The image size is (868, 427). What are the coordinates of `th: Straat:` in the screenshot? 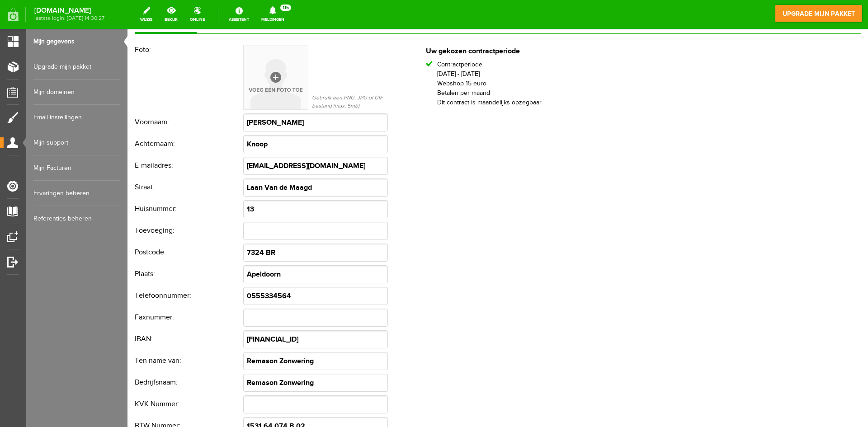 It's located at (61, 159).